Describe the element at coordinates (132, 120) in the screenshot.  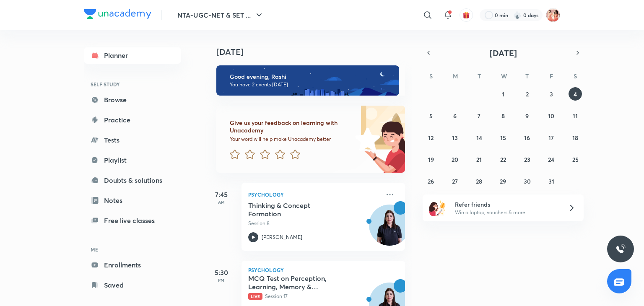
I see `a: Practice` at that location.